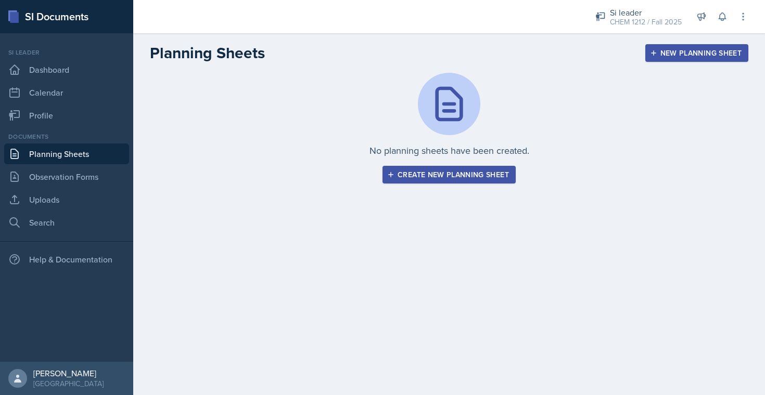 The height and width of the screenshot is (395, 765). I want to click on a: Planning Sheets, so click(67, 154).